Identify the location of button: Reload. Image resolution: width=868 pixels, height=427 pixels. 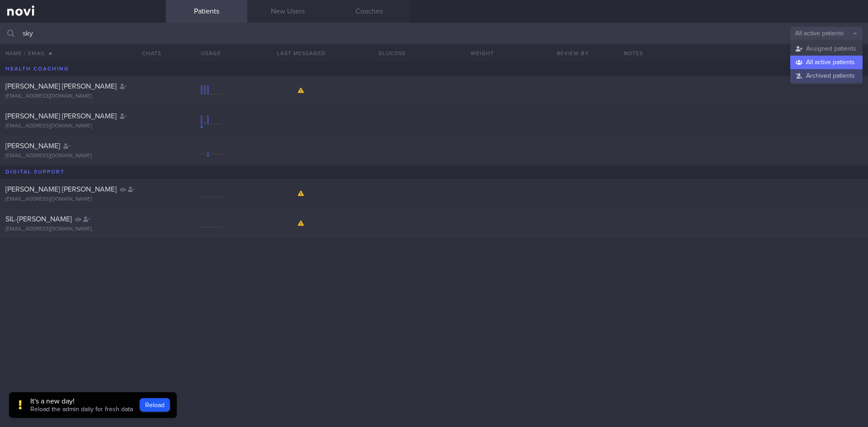
(155, 405).